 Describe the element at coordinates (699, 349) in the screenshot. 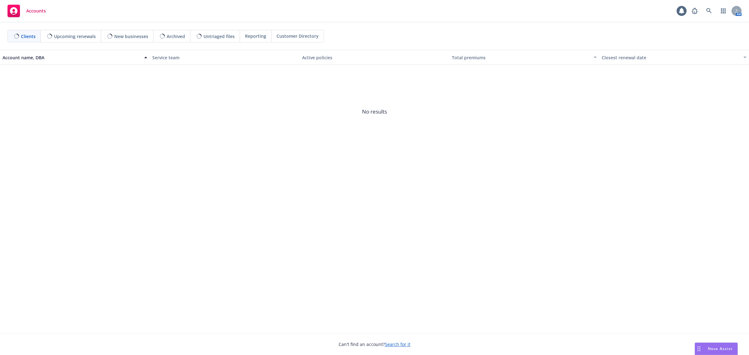

I see `div: Drag to move` at that location.